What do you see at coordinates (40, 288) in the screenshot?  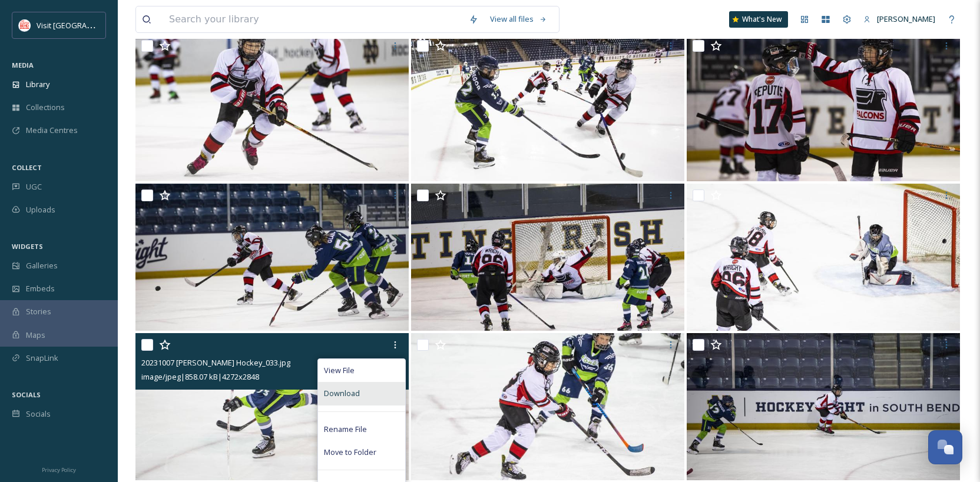 I see `span: Embeds` at bounding box center [40, 288].